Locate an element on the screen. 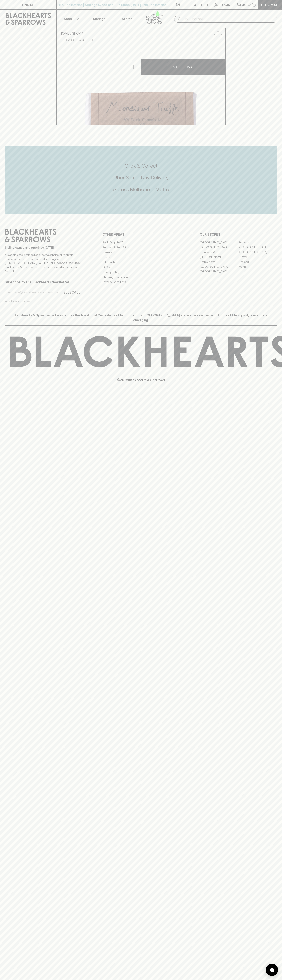  p: Stores is located at coordinates (127, 19).